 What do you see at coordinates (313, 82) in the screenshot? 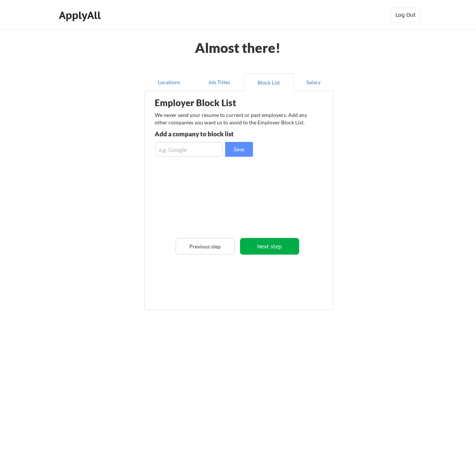
I see `button: Salary` at bounding box center [313, 82].